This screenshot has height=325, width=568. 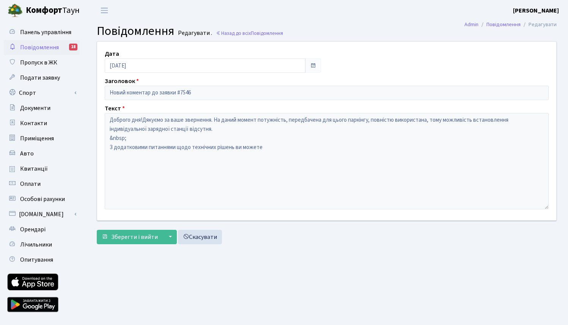 I want to click on b: Комфорт, so click(x=44, y=10).